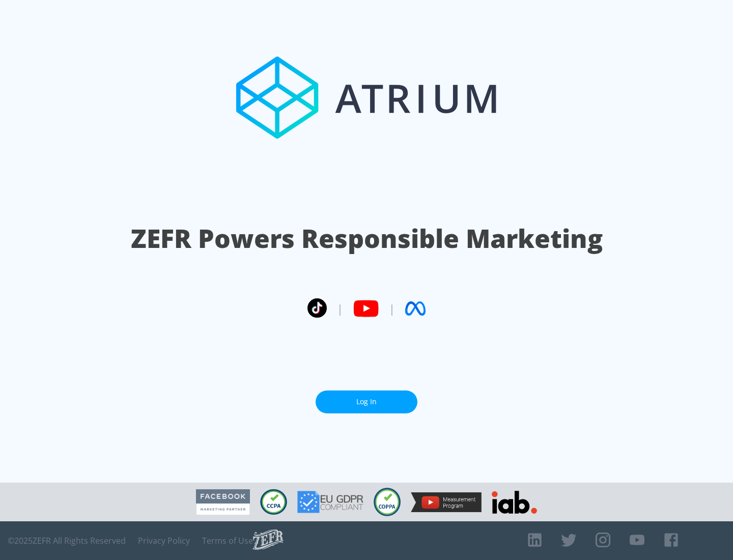 The image size is (733, 560). Describe the element at coordinates (164, 541) in the screenshot. I see `a: Privacy Policy` at that location.